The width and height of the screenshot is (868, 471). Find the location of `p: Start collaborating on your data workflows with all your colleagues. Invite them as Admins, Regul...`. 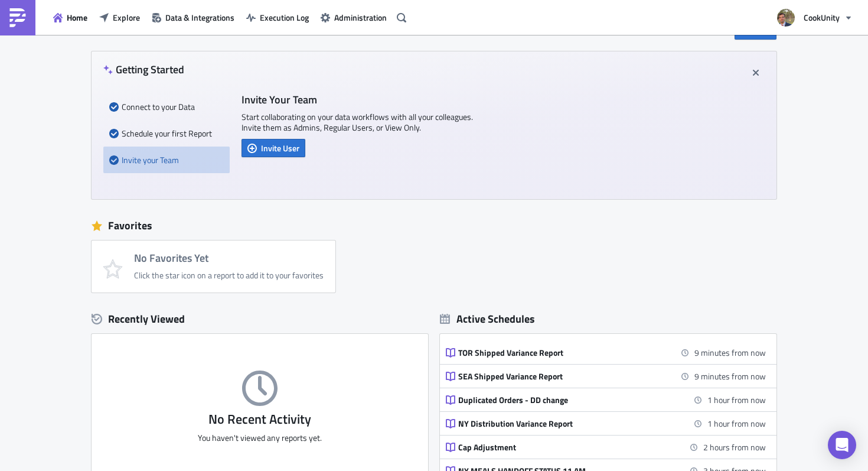

p: Start collaborating on your data workflows with all your colleagues. Invite them as Admins, Regul... is located at coordinates (360, 122).